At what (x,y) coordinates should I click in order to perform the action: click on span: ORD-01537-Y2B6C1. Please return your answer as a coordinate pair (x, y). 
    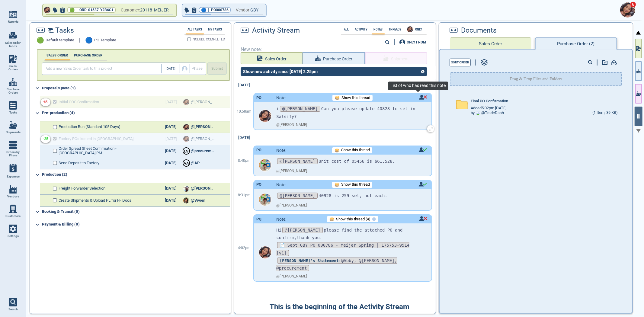
    Looking at the image, I should click on (96, 10).